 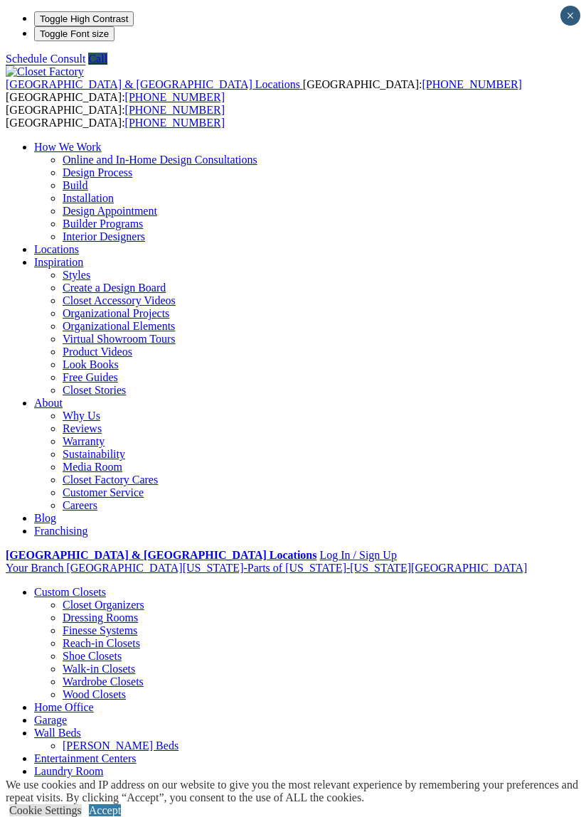 I want to click on a: Walk-in Closets, so click(x=99, y=669).